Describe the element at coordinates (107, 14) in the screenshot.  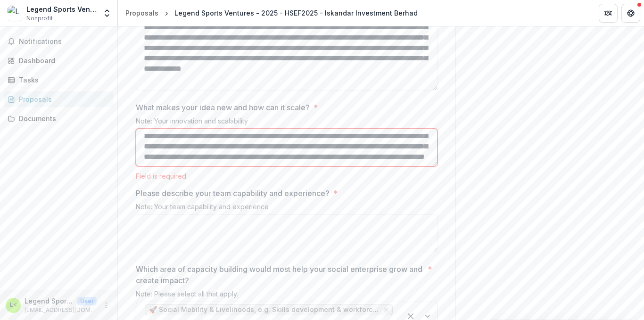
I see `button: Open entity switcher` at that location.